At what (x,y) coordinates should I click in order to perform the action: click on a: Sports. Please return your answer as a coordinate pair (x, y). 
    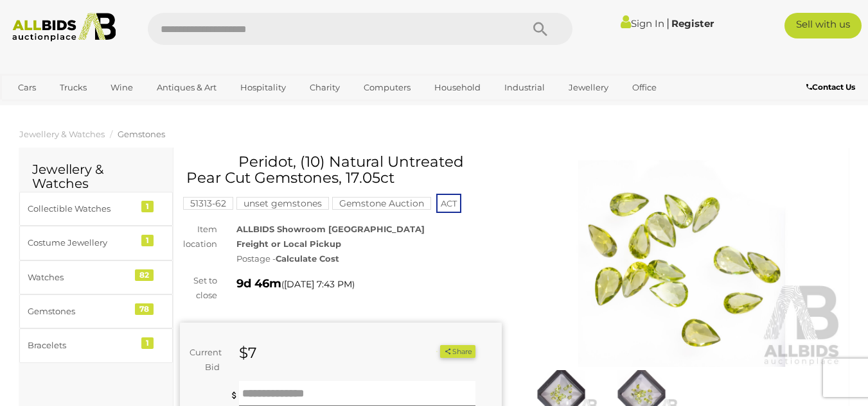
    Looking at the image, I should click on (31, 109).